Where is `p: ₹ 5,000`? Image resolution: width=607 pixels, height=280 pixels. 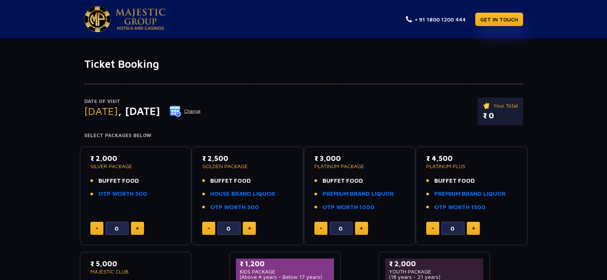 p: ₹ 5,000 is located at coordinates (136, 263).